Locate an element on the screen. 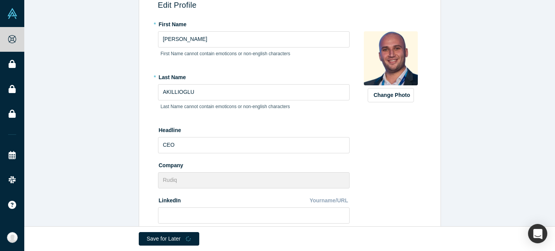 The width and height of the screenshot is (555, 251). label: LinkedIn is located at coordinates (170, 199).